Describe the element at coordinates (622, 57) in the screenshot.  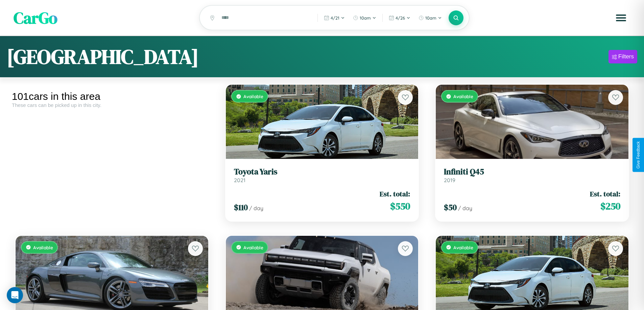
I see `button: Filters` at that location.